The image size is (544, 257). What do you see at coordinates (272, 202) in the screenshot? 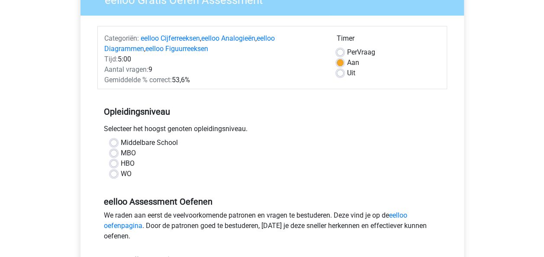
I see `h5: eelloo Assessment Oefenen` at bounding box center [272, 202].